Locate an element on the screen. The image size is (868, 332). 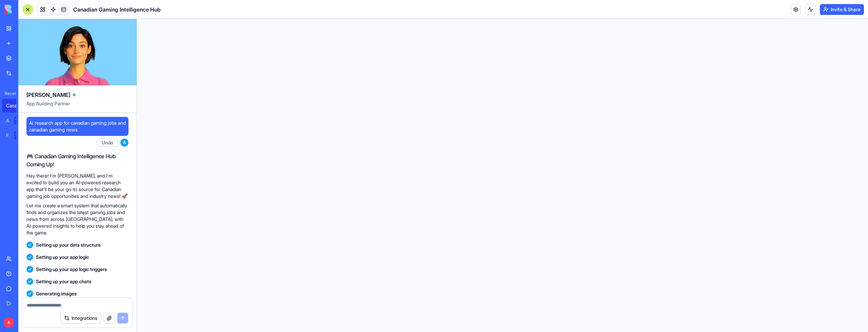
div: Feedback Form is located at coordinates (8, 136).